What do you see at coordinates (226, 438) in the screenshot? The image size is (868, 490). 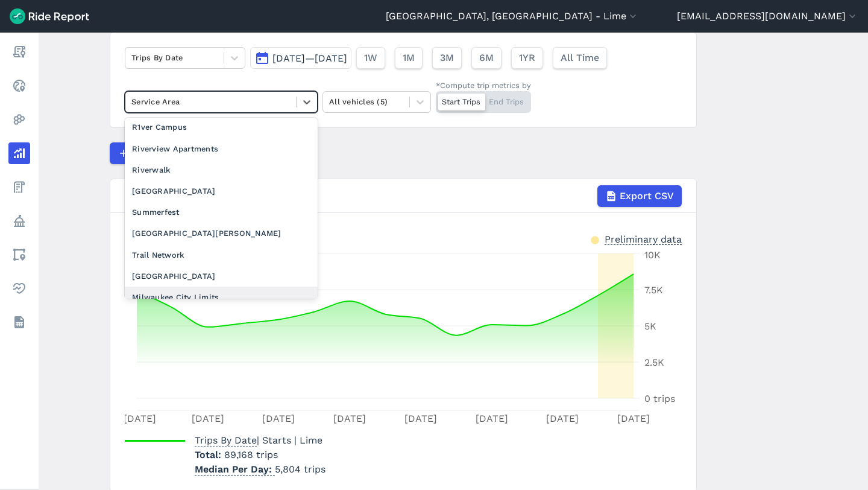 I see `span: Trips By Date` at bounding box center [226, 438].